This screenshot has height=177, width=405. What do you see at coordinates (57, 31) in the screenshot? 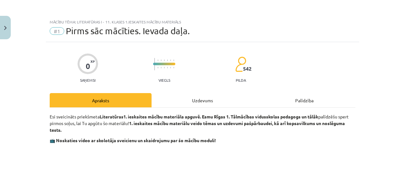
I see `span: #1` at bounding box center [57, 31].